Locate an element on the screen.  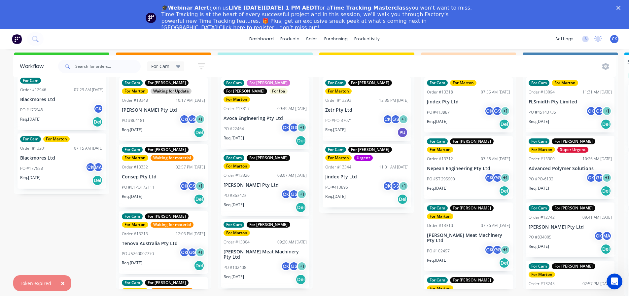
p: PO #177558 is located at coordinates (31, 168).